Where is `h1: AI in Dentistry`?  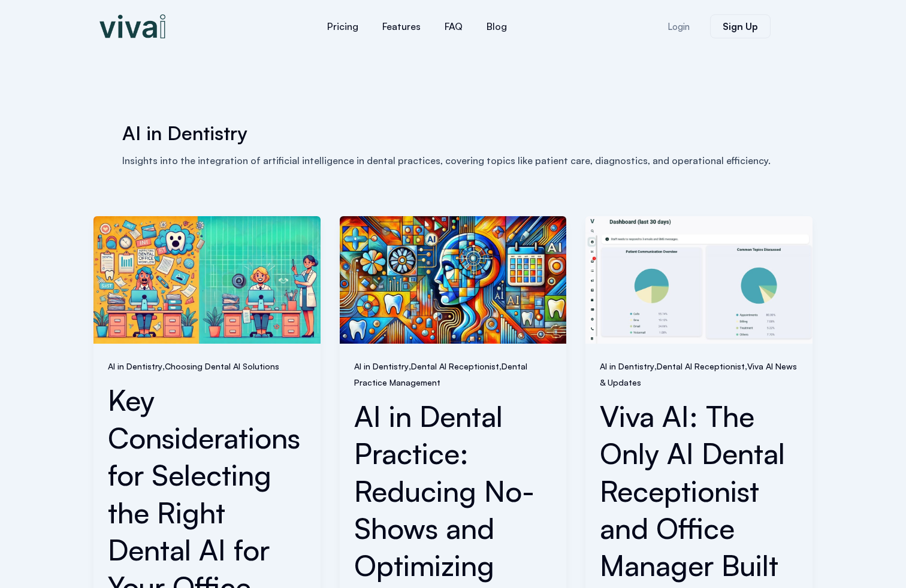
h1: AI in Dentistry is located at coordinates (453, 133).